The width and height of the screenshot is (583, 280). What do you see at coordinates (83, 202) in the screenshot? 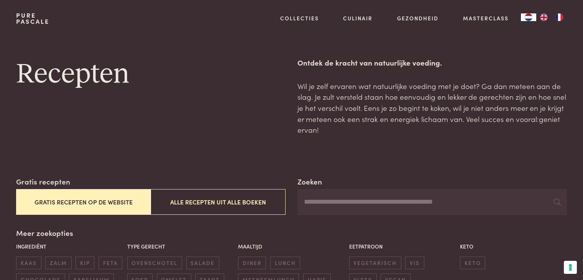
I see `button: Gratis recepten op de website` at bounding box center [83, 202].